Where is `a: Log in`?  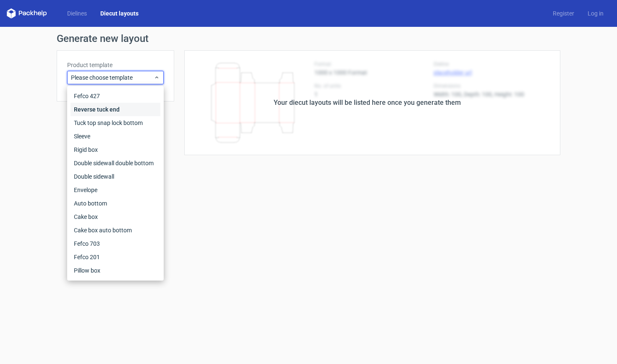 a: Log in is located at coordinates (596, 14).